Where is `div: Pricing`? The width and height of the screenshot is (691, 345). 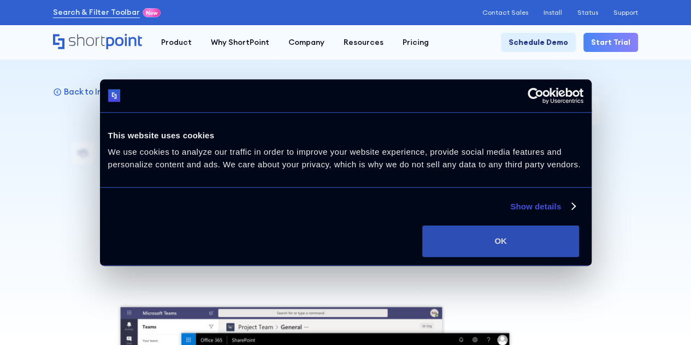 div: Pricing is located at coordinates (416, 42).